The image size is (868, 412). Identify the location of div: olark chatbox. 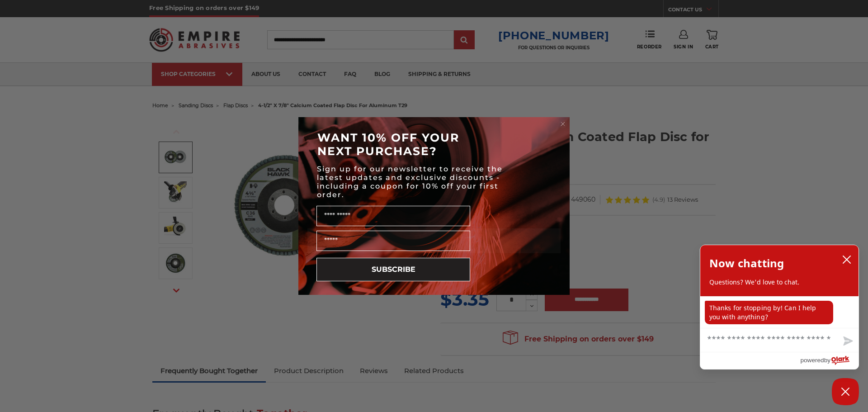
(779, 307).